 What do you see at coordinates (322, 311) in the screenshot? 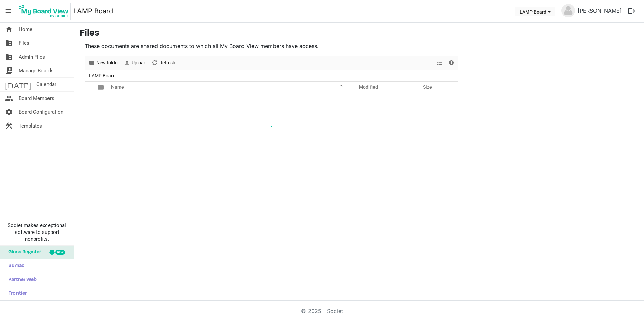
I see `a: © 2025 - Societ` at bounding box center [322, 311].